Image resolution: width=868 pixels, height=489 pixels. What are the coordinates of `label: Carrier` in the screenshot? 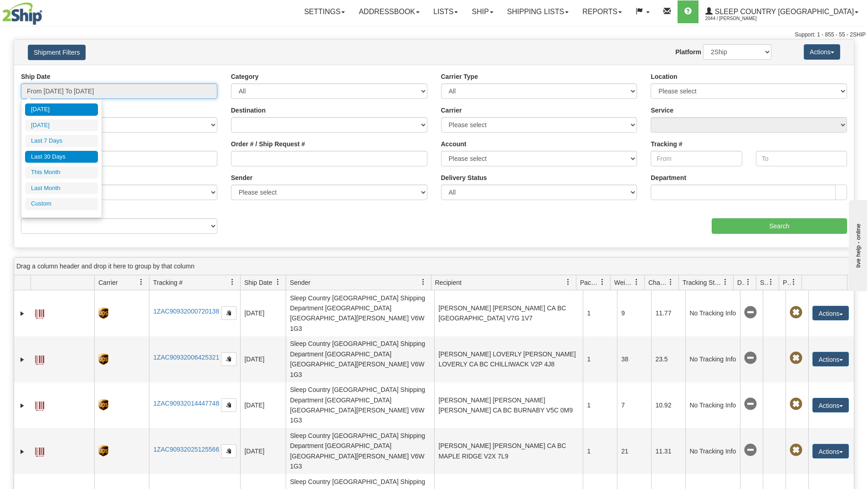 It's located at (452, 110).